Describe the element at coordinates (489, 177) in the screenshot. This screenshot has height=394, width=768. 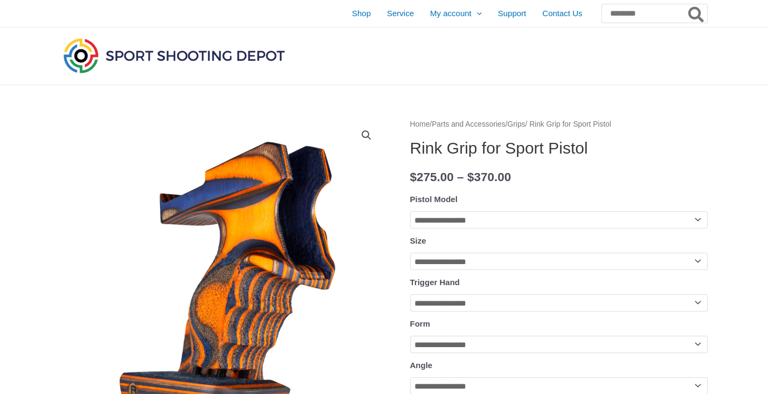
I see `bdi: 370.00` at that location.